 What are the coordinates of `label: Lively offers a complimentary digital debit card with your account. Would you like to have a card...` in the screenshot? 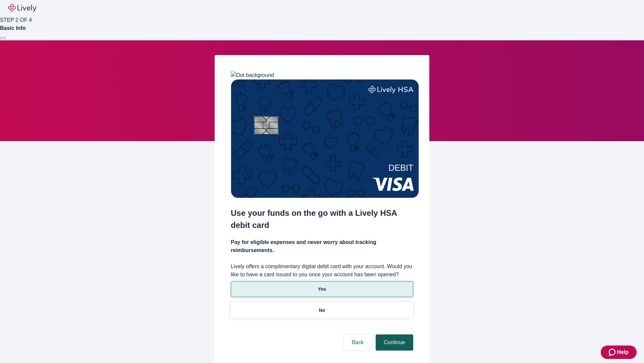 It's located at (322, 270).